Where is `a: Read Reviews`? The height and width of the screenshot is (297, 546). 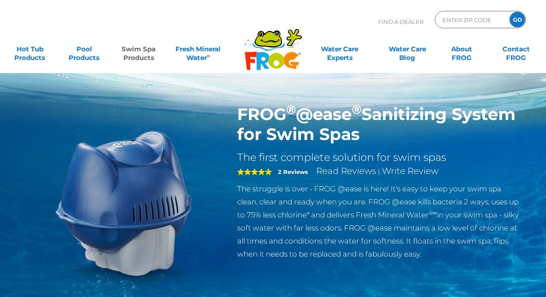 a: Read Reviews is located at coordinates (346, 171).